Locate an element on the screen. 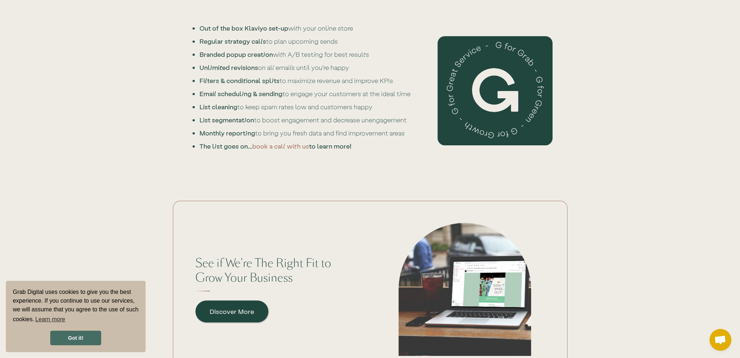 The image size is (740, 358). h1: See if We're The Right Fit to Grow Your Business is located at coordinates (275, 271).